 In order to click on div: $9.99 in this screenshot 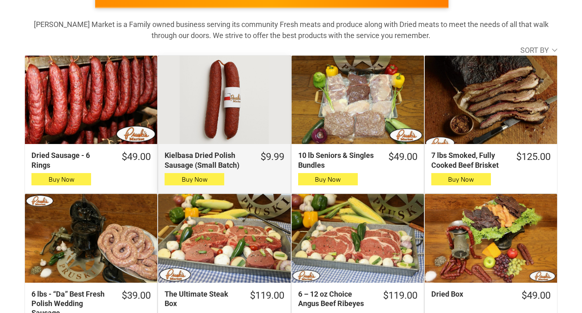, I will do `click(273, 157)`.